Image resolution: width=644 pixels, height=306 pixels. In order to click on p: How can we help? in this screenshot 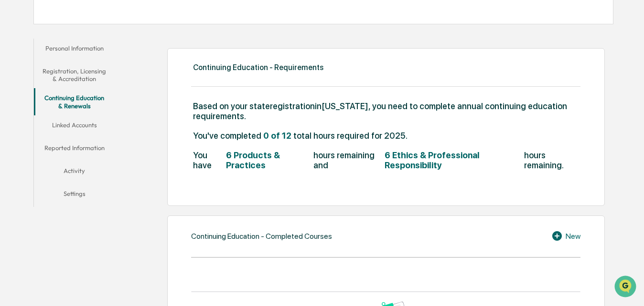, I will do `click(92, 28)`.